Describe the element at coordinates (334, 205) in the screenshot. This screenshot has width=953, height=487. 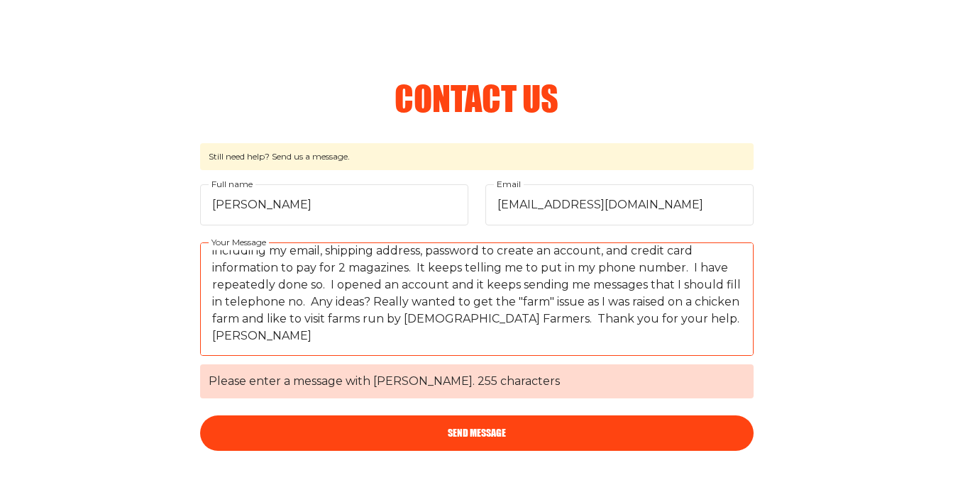
I see `input: Full name` at that location.